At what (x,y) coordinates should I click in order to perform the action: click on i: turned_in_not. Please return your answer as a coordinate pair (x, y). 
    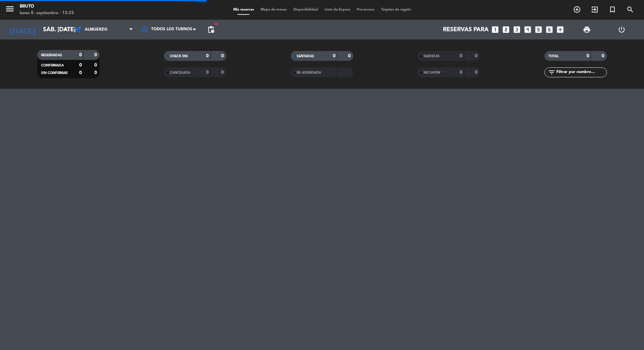
    Looking at the image, I should click on (613, 10).